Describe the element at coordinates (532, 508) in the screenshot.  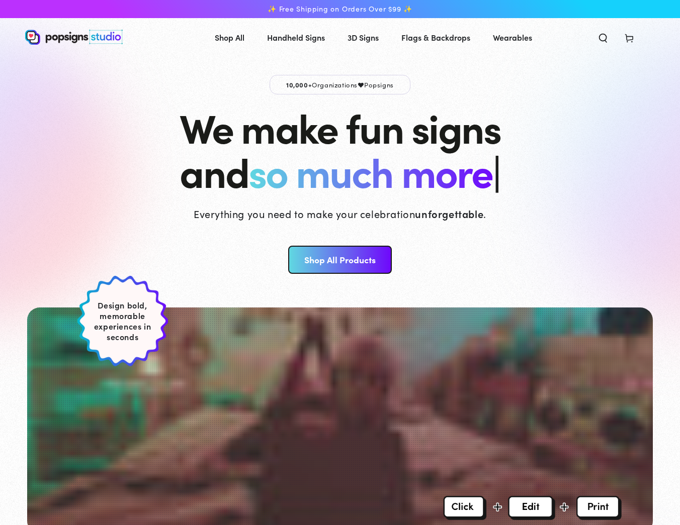
I see `img: Overlay Image` at that location.